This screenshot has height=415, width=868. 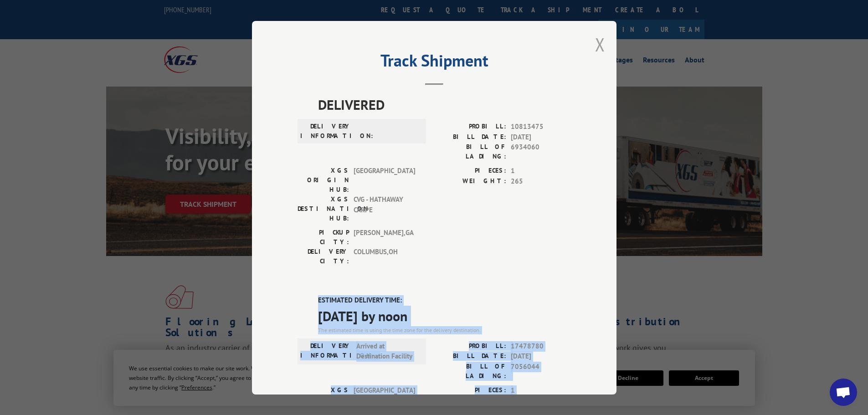 What do you see at coordinates (384, 257) in the screenshot?
I see `span: COLUMBUS , OH` at bounding box center [384, 257].